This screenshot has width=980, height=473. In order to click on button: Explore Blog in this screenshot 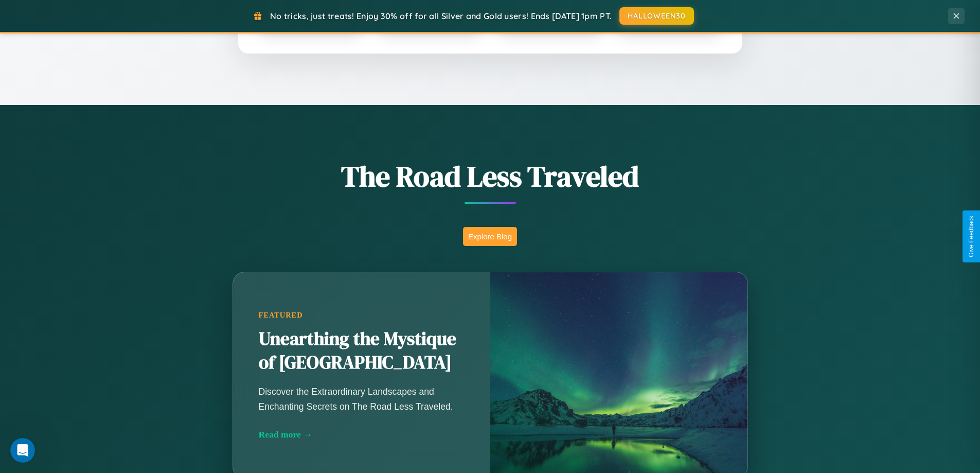, I will do `click(490, 236)`.